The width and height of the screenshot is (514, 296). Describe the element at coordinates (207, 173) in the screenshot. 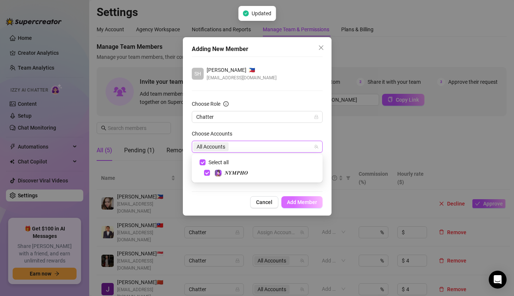

I see `span: Select tree node` at that location.